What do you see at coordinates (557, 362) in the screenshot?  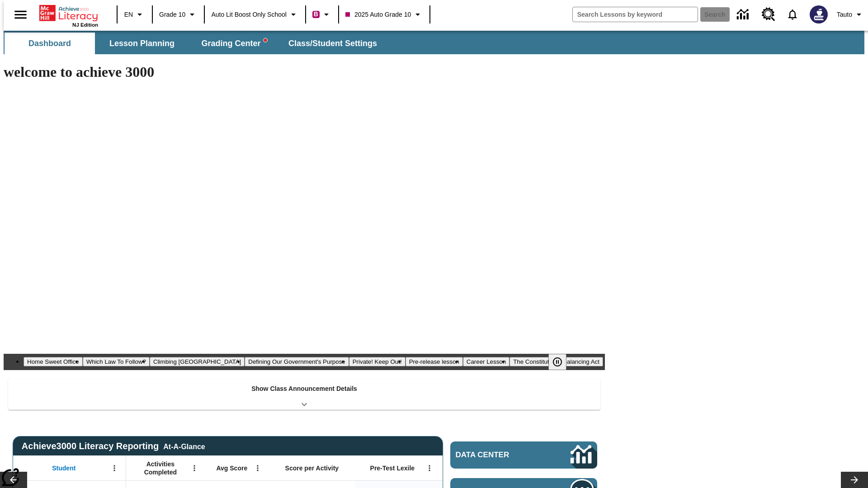 I see `button: Pause` at bounding box center [557, 362].